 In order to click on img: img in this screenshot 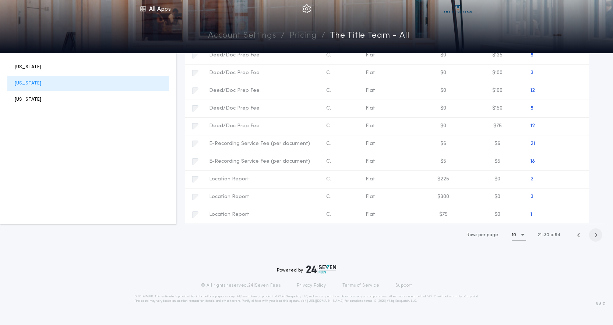, I will do `click(307, 9)`.